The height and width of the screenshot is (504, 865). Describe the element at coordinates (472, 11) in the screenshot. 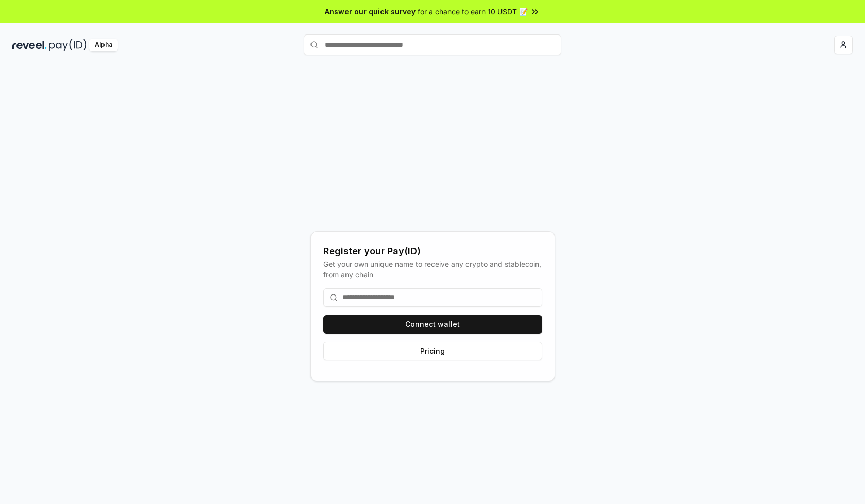

I see `span: for a chance to earn 10 USDT 📝` at that location.